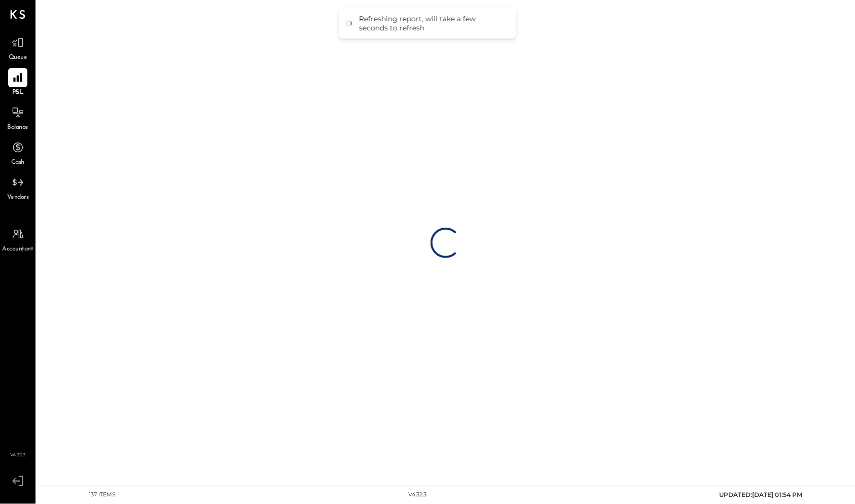 This screenshot has height=504, width=855. Describe the element at coordinates (102, 495) in the screenshot. I see `div: 137 items` at that location.